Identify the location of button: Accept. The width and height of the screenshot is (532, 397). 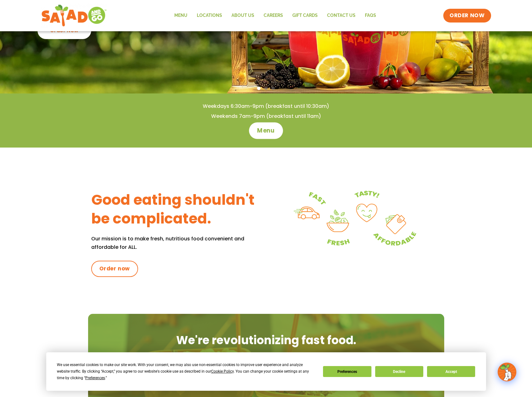
(451, 371).